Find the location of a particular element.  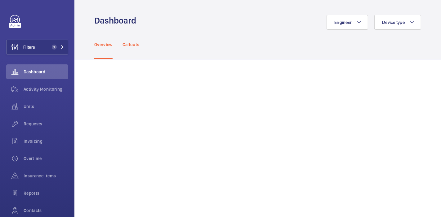

span: Engineer is located at coordinates (343, 22).